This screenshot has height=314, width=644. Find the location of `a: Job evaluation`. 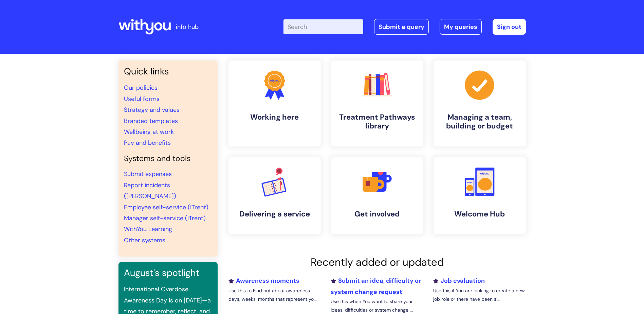

a: Job evaluation is located at coordinates (460, 280).